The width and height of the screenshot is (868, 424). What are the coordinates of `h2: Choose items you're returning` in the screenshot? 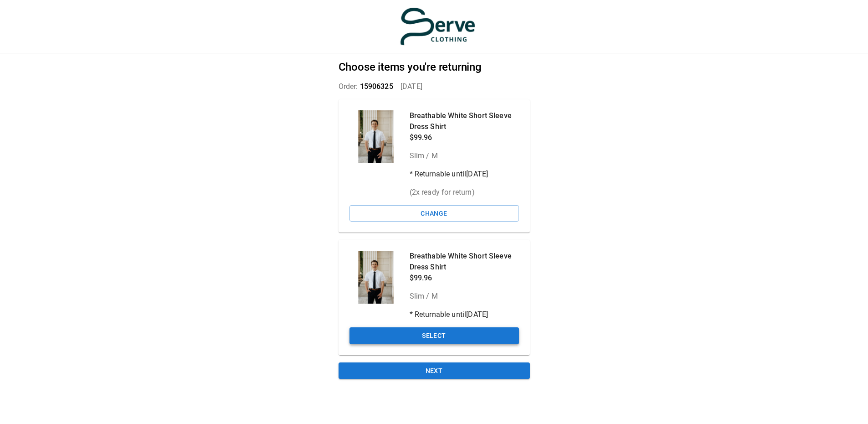 It's located at (434, 67).